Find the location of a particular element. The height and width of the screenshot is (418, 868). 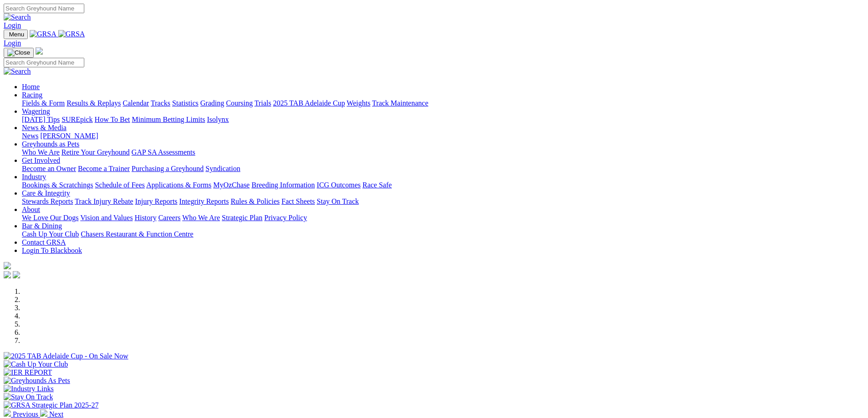

img: chevron-right-pager-white.svg is located at coordinates (44, 413).